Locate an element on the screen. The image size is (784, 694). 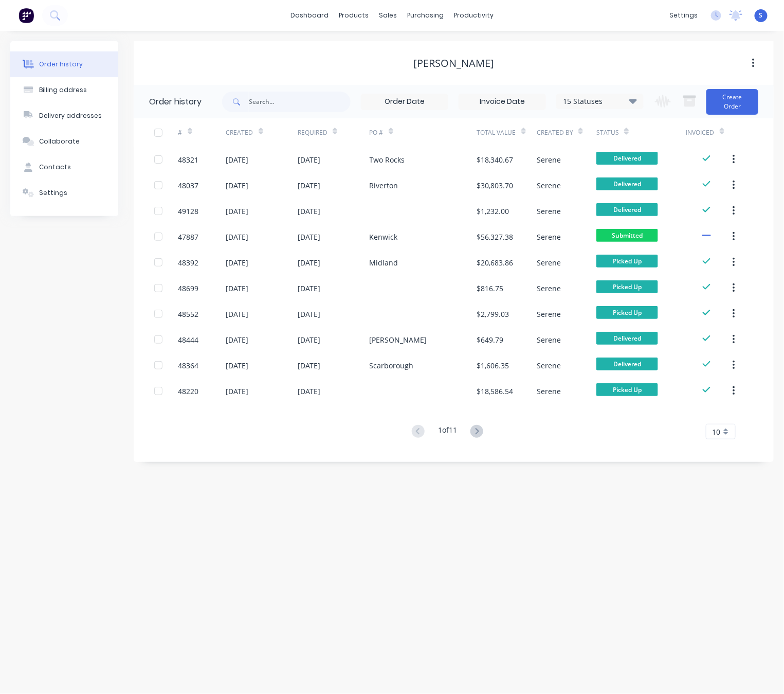
div: 48392 is located at coordinates (189, 263).